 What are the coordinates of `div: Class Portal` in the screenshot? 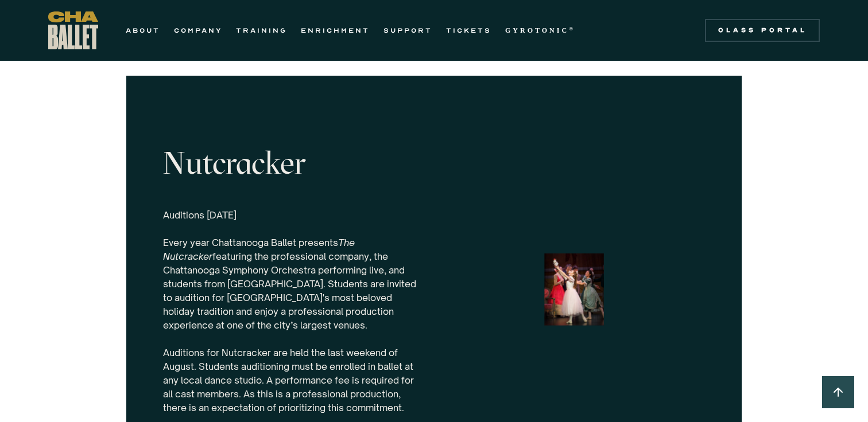 It's located at (763, 30).